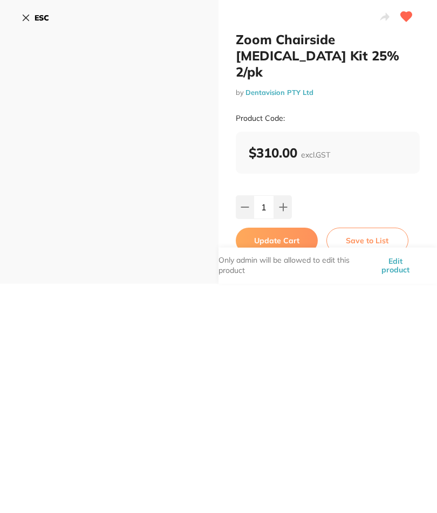  What do you see at coordinates (367, 240) in the screenshot?
I see `button: Save to List` at bounding box center [367, 240].